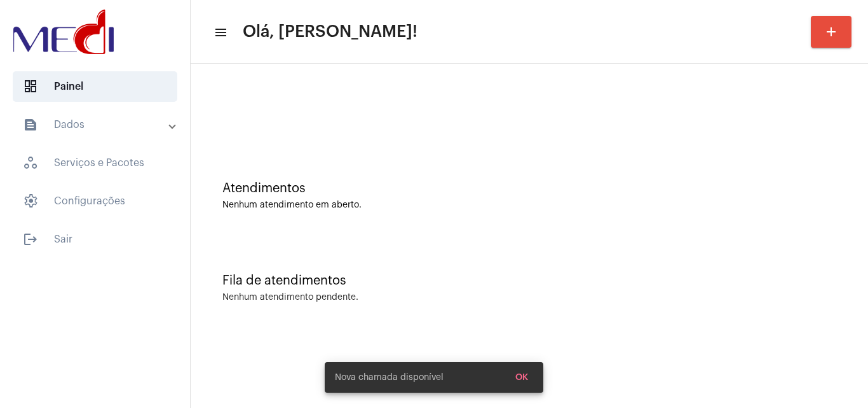 This screenshot has height=408, width=868. I want to click on span: Painel, so click(95, 87).